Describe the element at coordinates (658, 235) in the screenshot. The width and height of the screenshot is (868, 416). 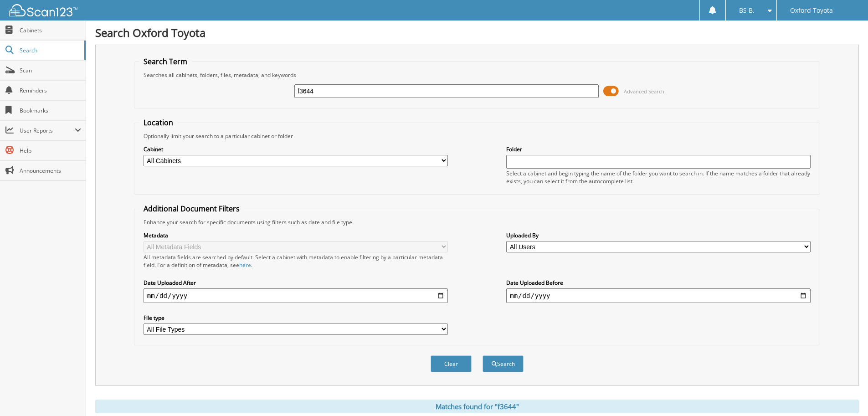
I see `label: Uploaded By` at that location.